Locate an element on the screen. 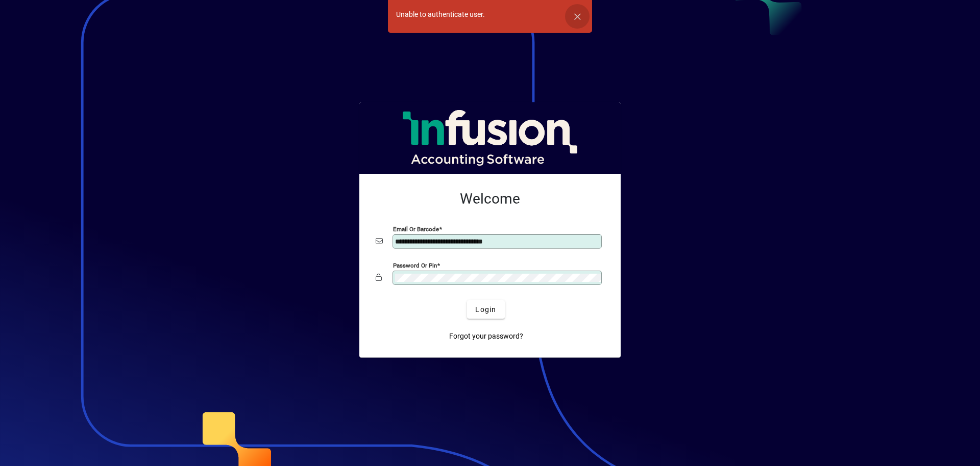 The image size is (980, 466). span: Forgot your password? is located at coordinates (486, 336).